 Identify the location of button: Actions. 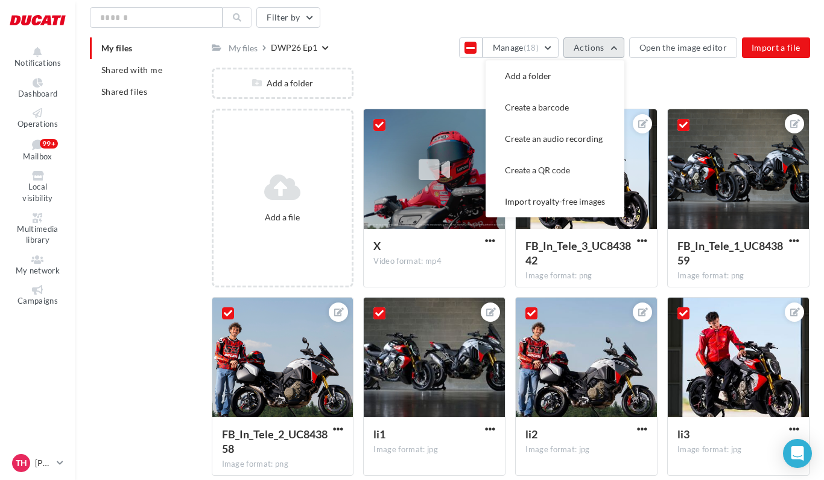
(594, 48).